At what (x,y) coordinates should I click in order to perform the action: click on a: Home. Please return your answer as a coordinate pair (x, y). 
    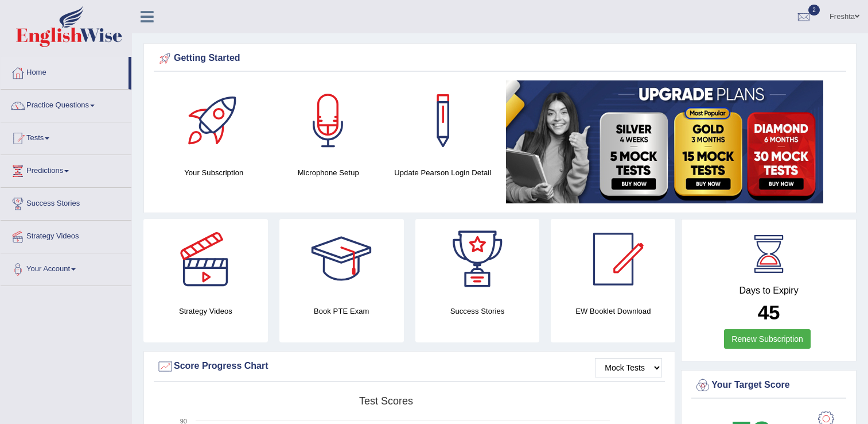
    Looking at the image, I should click on (64, 72).